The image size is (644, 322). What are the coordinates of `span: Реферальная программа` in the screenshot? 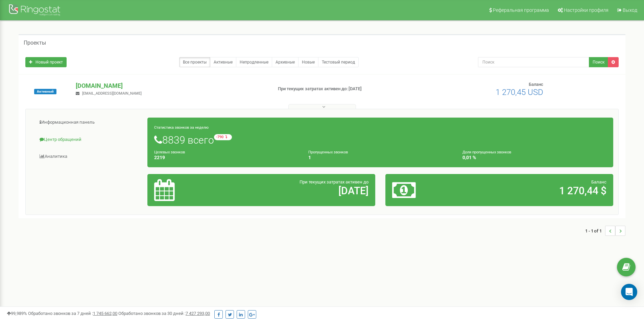 It's located at (521, 11).